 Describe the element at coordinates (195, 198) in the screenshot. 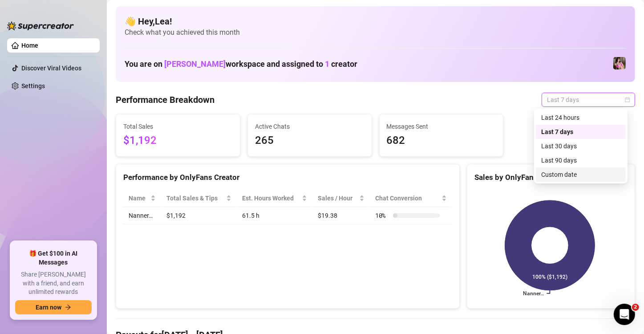

I see `span: Total Sales & Tips` at that location.